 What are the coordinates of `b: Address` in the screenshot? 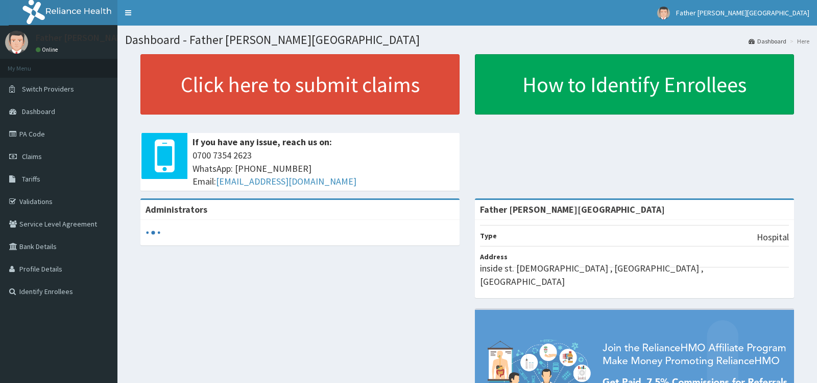 It's located at (494, 256).